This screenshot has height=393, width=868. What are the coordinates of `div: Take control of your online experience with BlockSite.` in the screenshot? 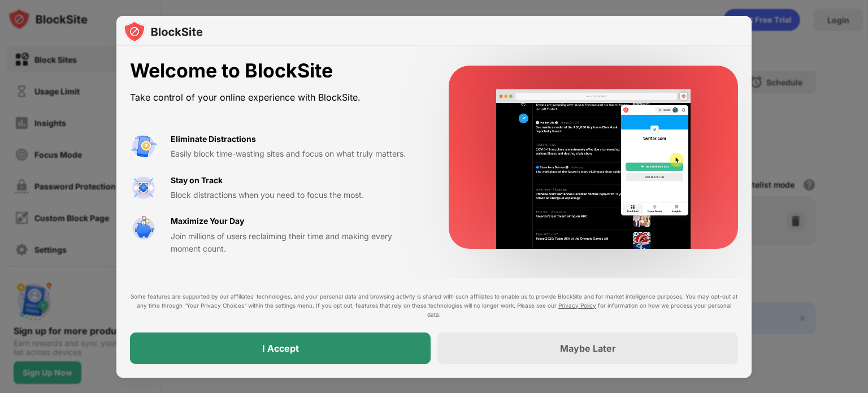 It's located at (276, 97).